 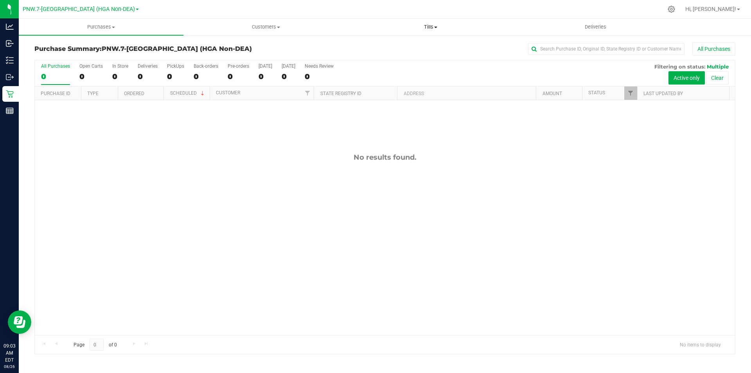 What do you see at coordinates (101, 27) in the screenshot?
I see `span: Purchases` at bounding box center [101, 27].